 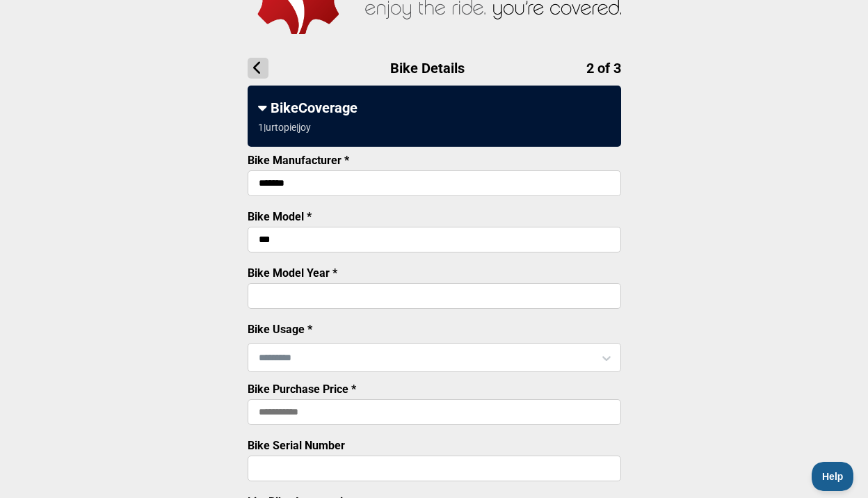 What do you see at coordinates (292, 273) in the screenshot?
I see `label: Bike Model Year *` at bounding box center [292, 273].